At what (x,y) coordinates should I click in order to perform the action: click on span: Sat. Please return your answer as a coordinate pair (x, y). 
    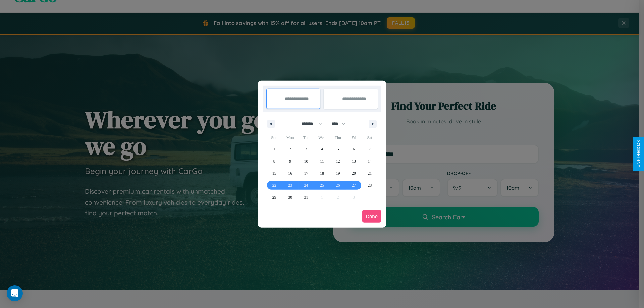
    Looking at the image, I should click on (369, 138).